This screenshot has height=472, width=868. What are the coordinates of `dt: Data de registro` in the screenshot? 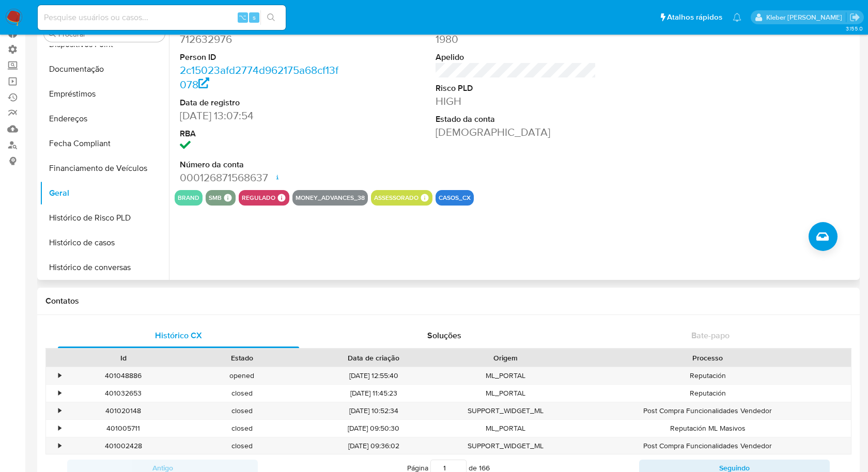 It's located at (260, 103).